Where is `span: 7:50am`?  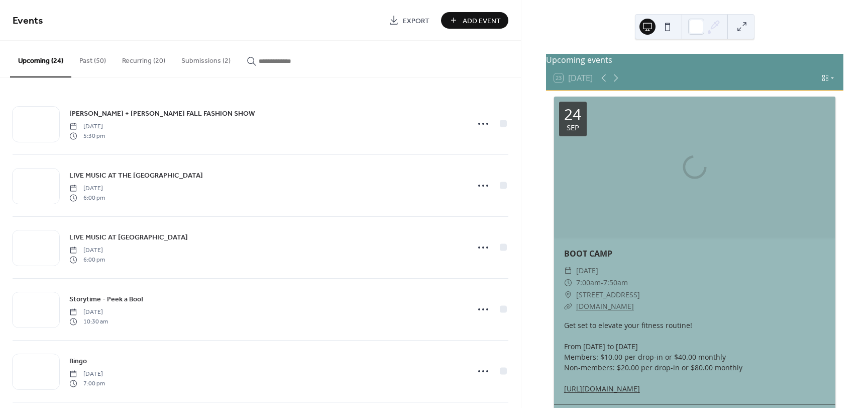
span: 7:50am is located at coordinates (615, 283).